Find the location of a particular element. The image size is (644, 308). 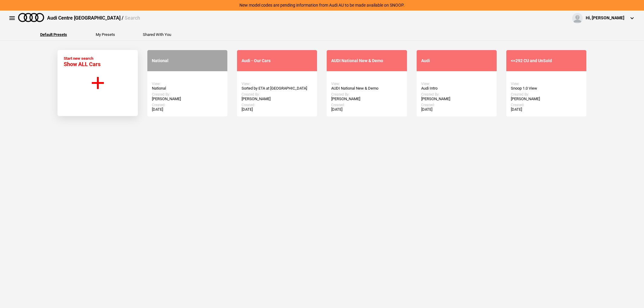

div: Audi Intro is located at coordinates (456, 89).